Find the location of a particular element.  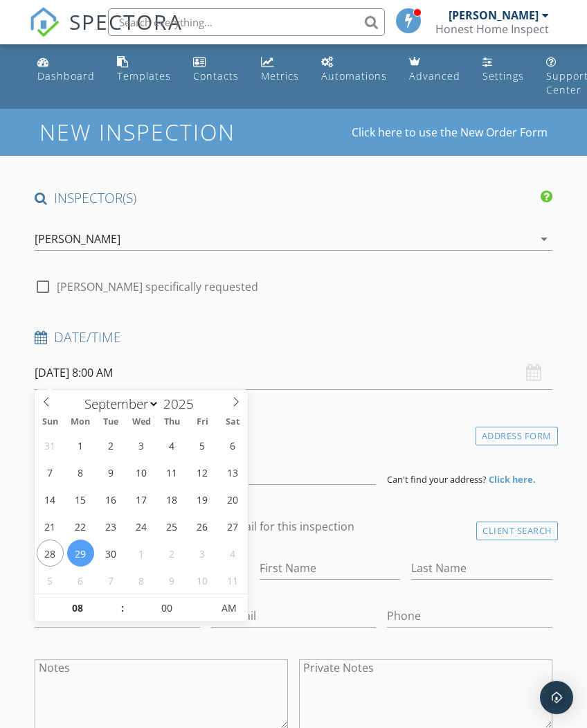

span: September 11, 2025 is located at coordinates (171, 472).